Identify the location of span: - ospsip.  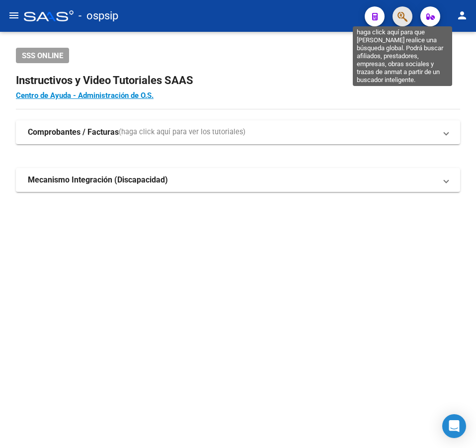
(98, 16).